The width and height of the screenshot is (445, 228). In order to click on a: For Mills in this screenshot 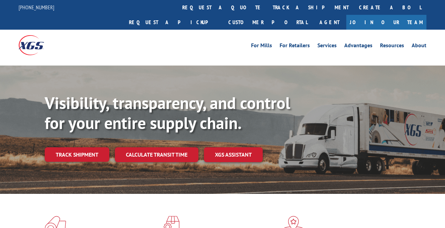, I will do `click(262, 46)`.